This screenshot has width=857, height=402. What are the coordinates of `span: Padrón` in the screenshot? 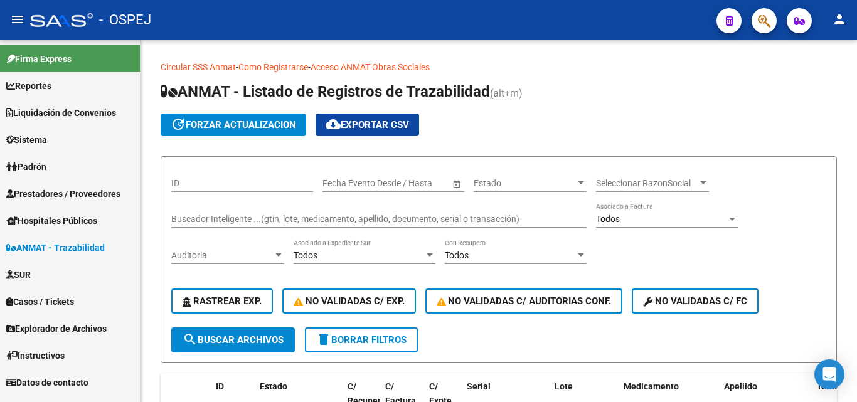 It's located at (26, 167).